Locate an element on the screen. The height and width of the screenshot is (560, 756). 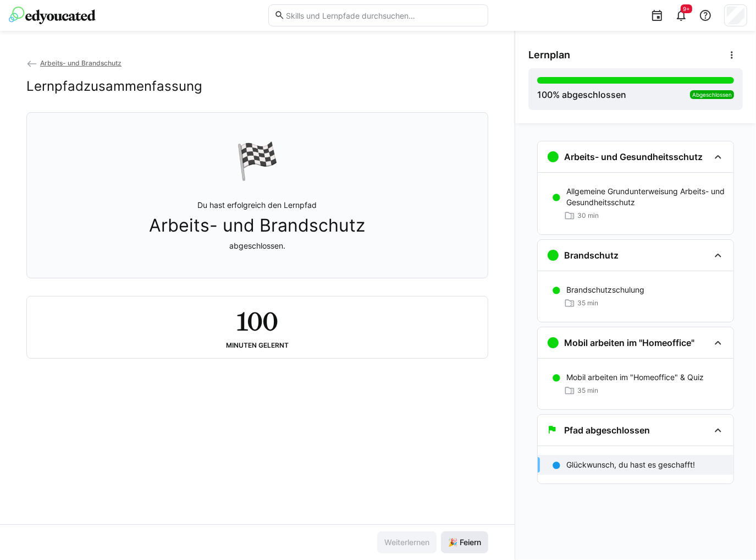
button: Weiterlernen is located at coordinates (407, 542).